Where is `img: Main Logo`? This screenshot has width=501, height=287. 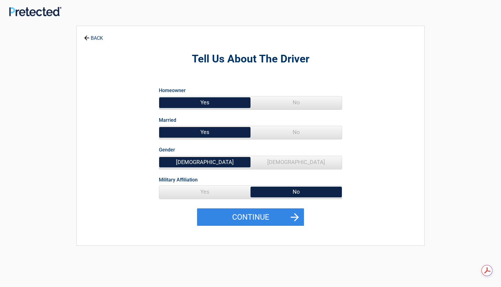
img: Main Logo is located at coordinates (35, 11).